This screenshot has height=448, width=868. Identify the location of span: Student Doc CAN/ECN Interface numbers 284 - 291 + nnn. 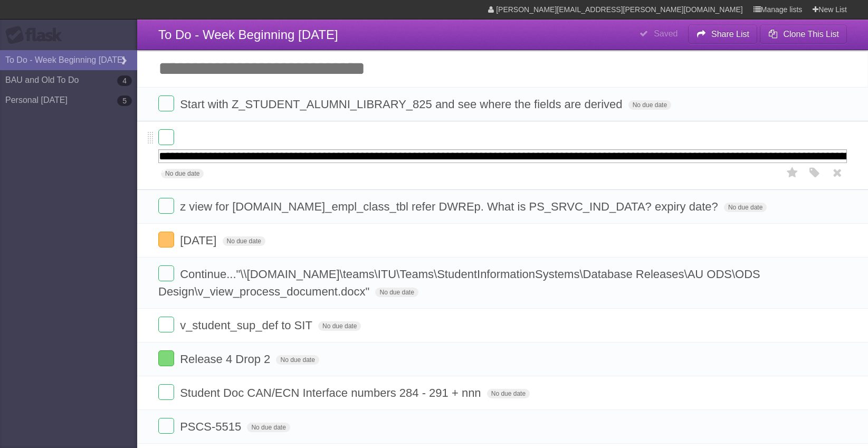
(332, 393).